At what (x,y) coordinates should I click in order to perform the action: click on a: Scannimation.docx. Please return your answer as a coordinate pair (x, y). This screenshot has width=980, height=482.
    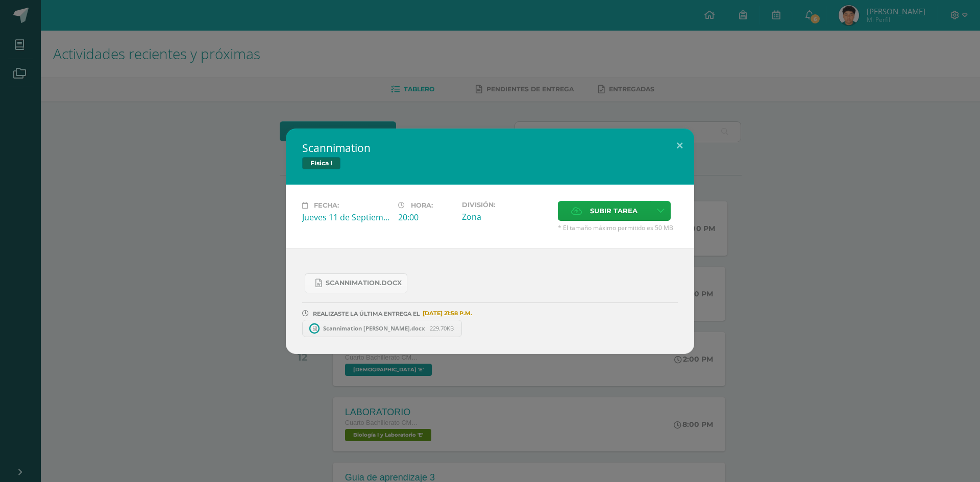
    Looking at the image, I should click on (356, 283).